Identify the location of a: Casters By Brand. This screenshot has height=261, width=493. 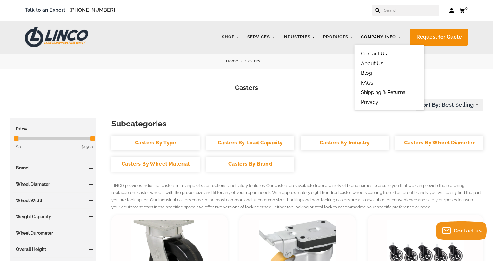
(250, 164).